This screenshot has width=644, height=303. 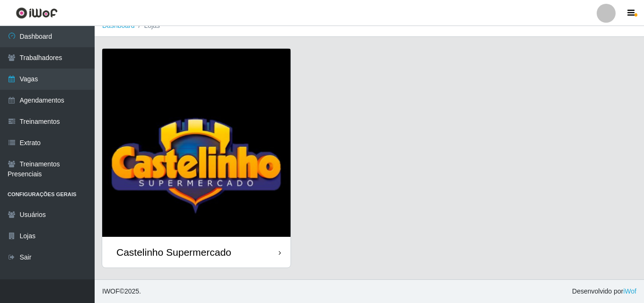 What do you see at coordinates (197, 158) in the screenshot?
I see `a: Castelinho Supermercado` at bounding box center [197, 158].